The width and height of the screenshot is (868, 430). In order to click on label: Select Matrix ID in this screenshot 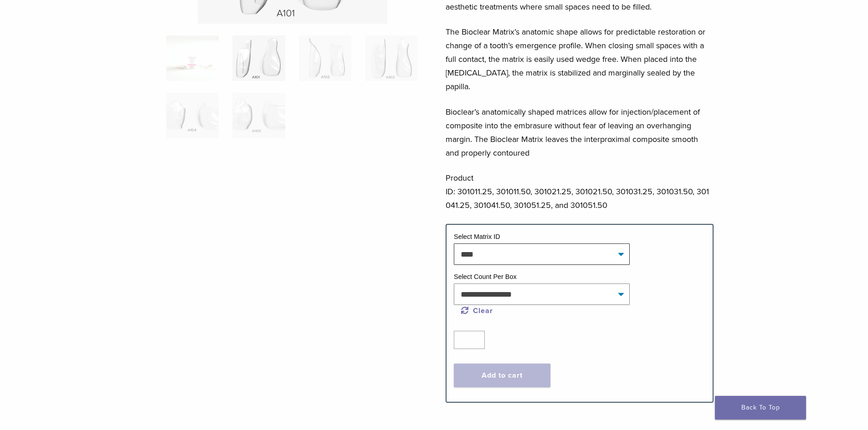, I will do `click(477, 236)`.